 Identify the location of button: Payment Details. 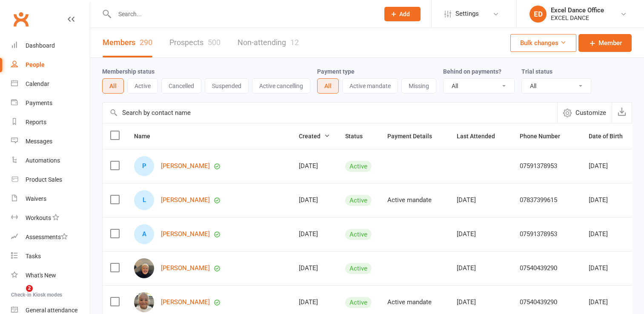
(414, 136).